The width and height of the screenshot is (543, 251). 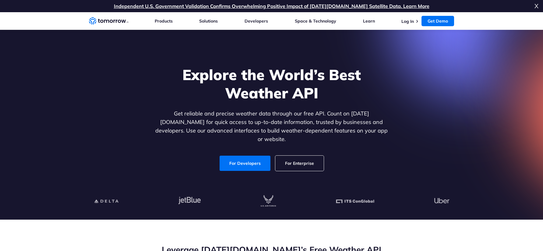 I want to click on a: Space & Technology, so click(x=316, y=21).